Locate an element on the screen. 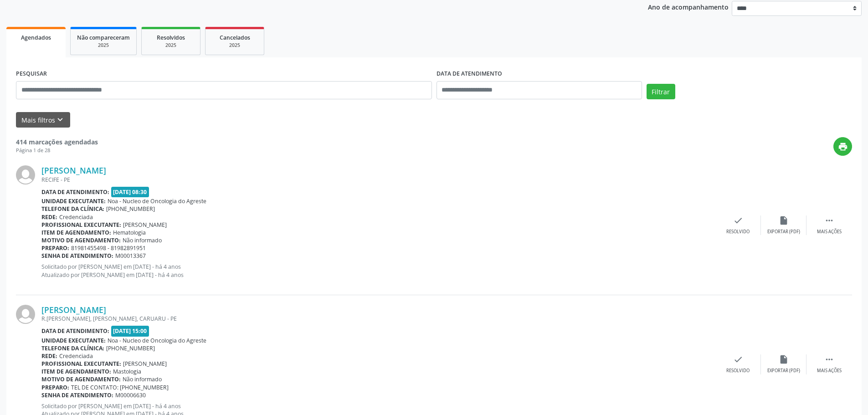 The image size is (868, 415). div: RECIFE - PE is located at coordinates (378, 179).